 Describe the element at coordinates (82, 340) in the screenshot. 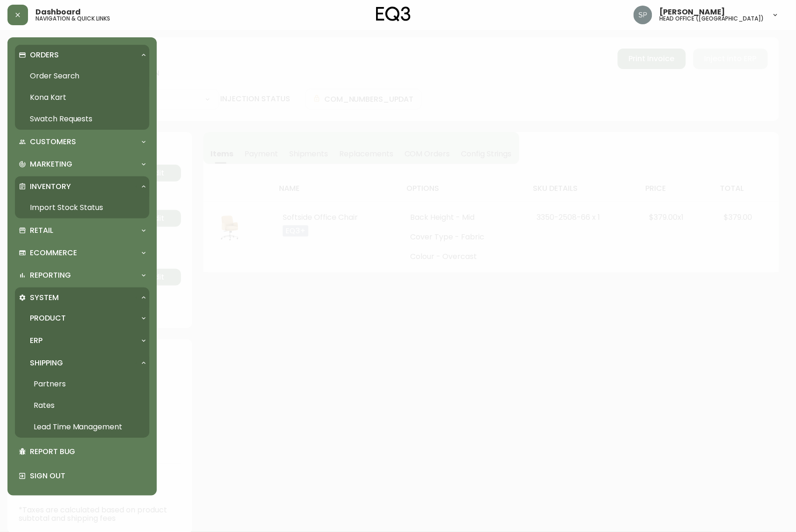

I see `div: ERP` at that location.